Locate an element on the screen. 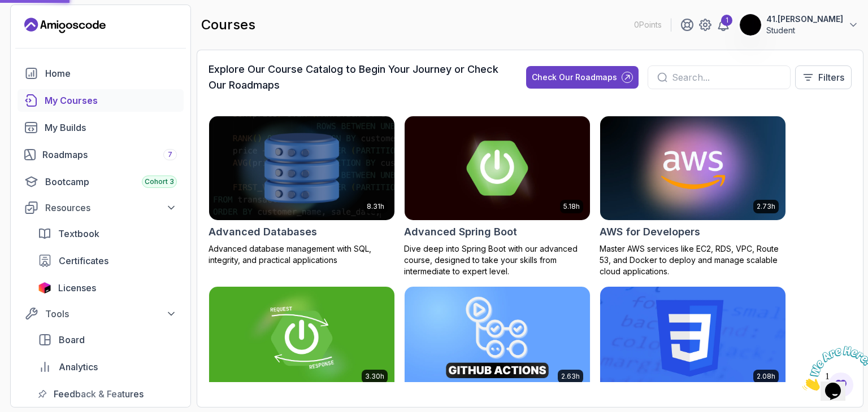  img: jetbrains icon is located at coordinates (44, 288).